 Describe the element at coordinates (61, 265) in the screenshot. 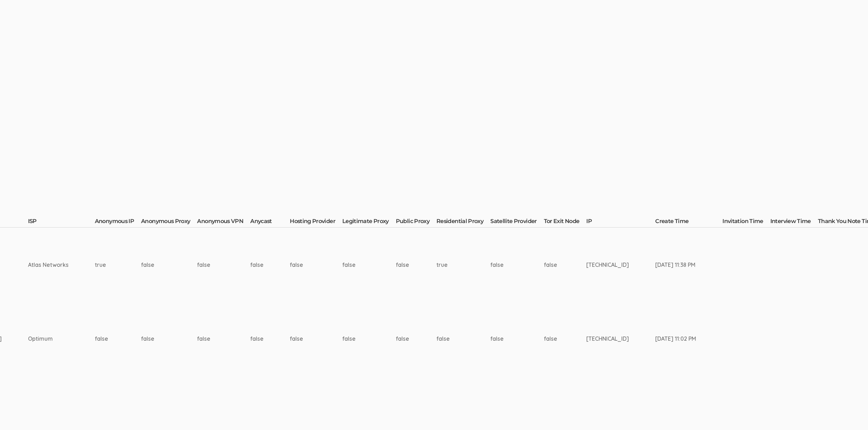

I see `td: Atlas Networks` at that location.